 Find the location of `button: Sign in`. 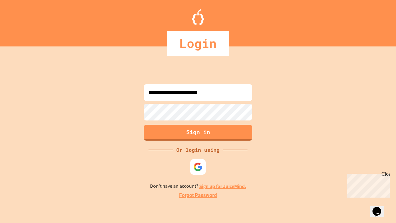

button: Sign in is located at coordinates (198, 133).